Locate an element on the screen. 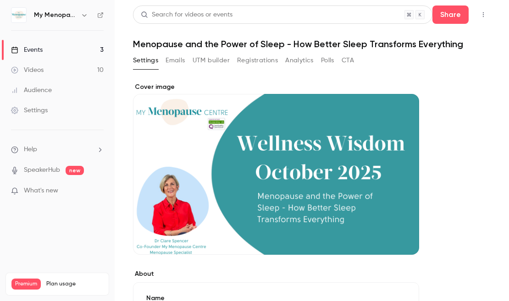  h6: My Menopause Centre - Wellness Wisdom is located at coordinates (55, 15).